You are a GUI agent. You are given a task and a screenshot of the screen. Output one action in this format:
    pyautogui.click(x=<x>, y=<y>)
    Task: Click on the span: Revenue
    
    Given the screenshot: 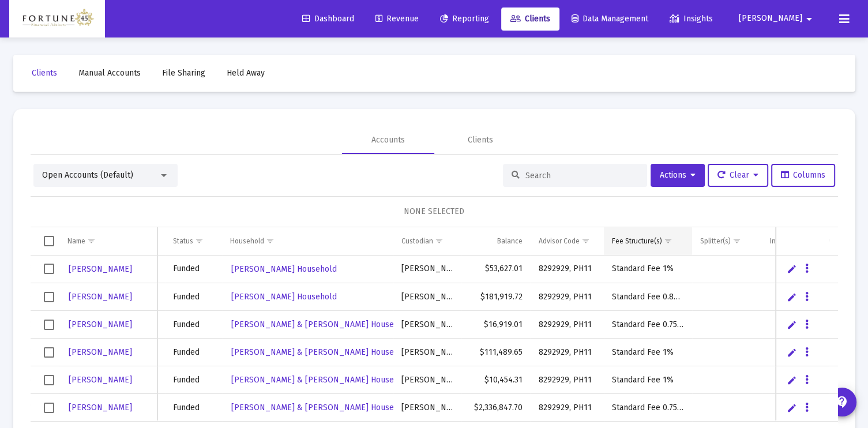 What is the action you would take?
    pyautogui.click(x=397, y=18)
    